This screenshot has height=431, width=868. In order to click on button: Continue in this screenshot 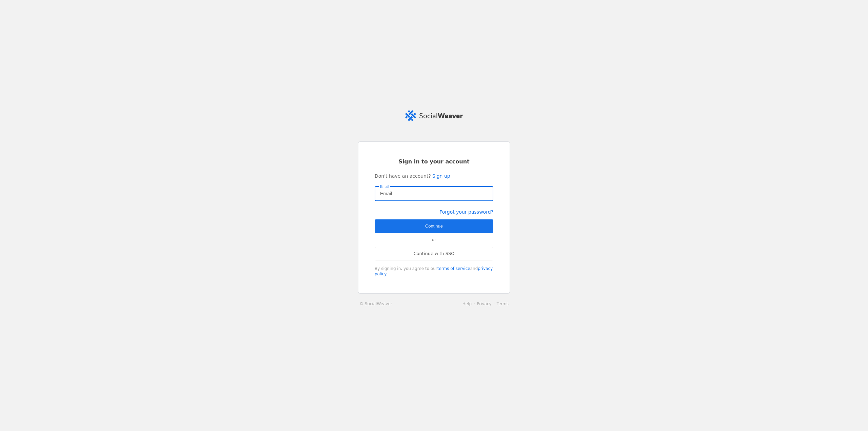, I will do `click(434, 226)`.